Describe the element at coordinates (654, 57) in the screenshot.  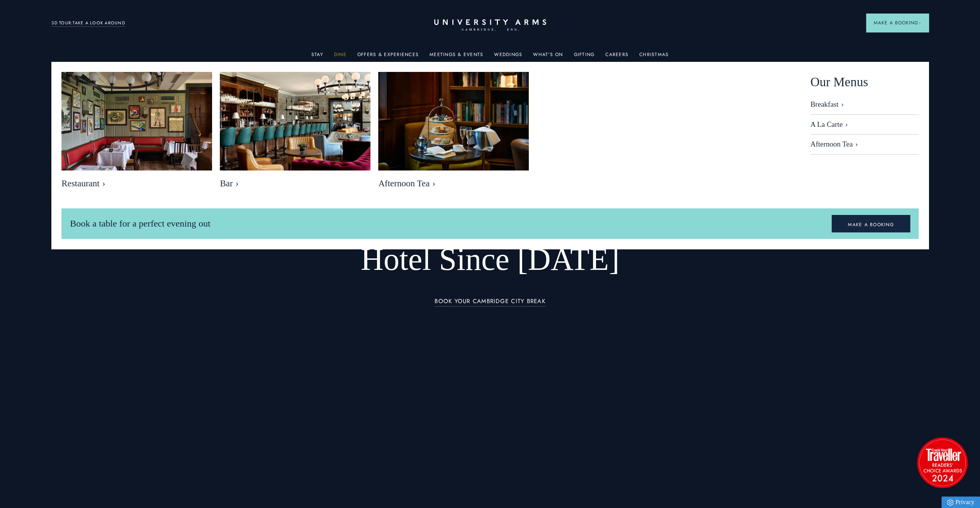
I see `a: Christmas` at that location.